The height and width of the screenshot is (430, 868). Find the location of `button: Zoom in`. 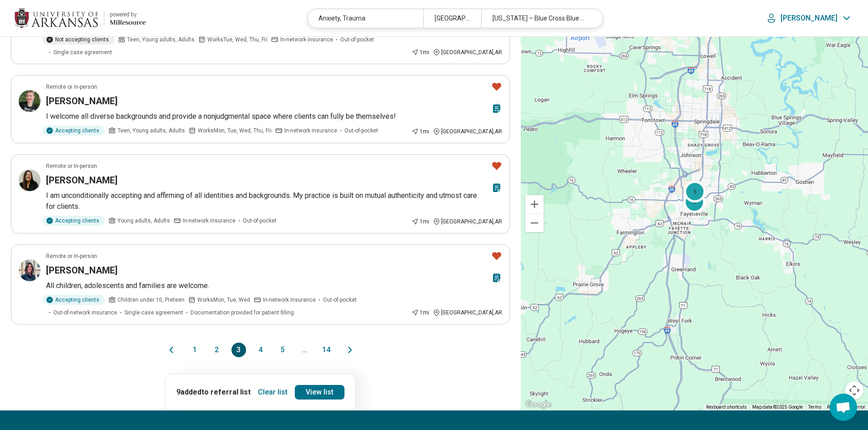

button: Zoom in is located at coordinates (535, 204).